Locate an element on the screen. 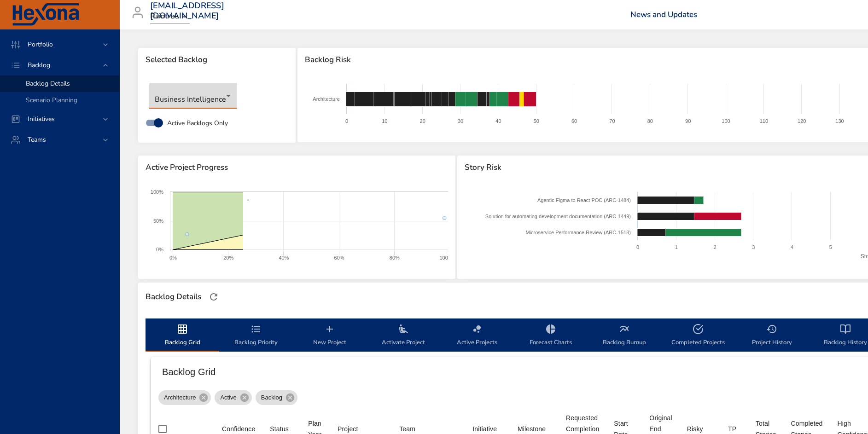 This screenshot has width=868, height=434. span: Backlog Details is located at coordinates (48, 84).